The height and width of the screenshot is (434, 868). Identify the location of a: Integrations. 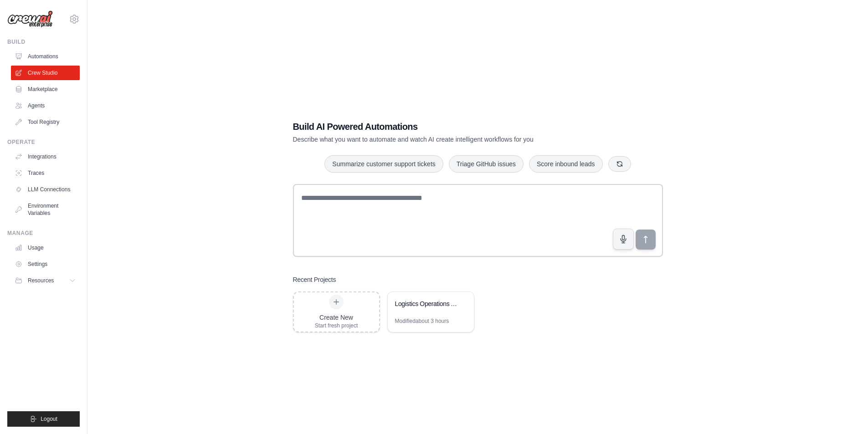
(45, 157).